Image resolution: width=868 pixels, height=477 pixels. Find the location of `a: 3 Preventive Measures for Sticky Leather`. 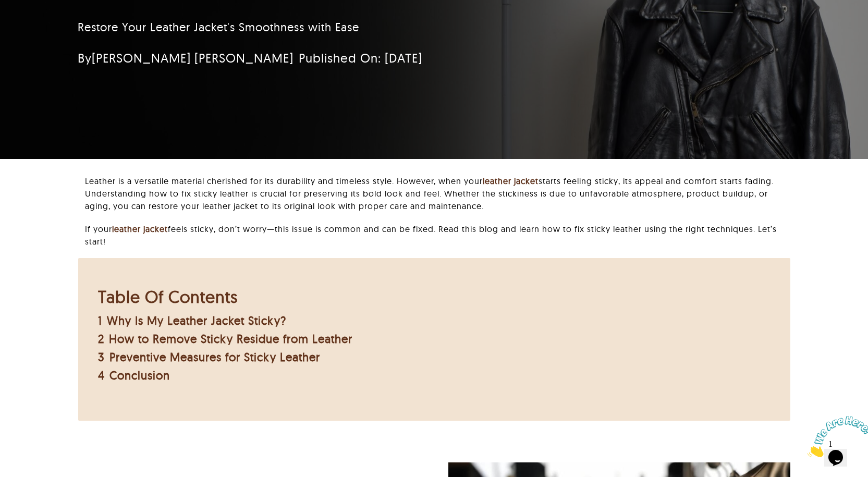

a: 3 Preventive Measures for Sticky Leather is located at coordinates (209, 357).